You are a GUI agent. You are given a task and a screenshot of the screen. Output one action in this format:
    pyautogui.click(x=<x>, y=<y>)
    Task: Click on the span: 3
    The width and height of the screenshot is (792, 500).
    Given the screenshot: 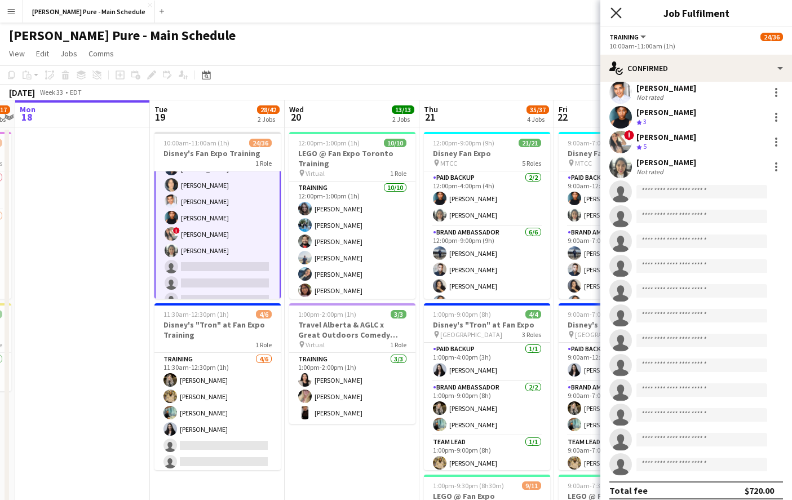 What is the action you would take?
    pyautogui.click(x=645, y=121)
    